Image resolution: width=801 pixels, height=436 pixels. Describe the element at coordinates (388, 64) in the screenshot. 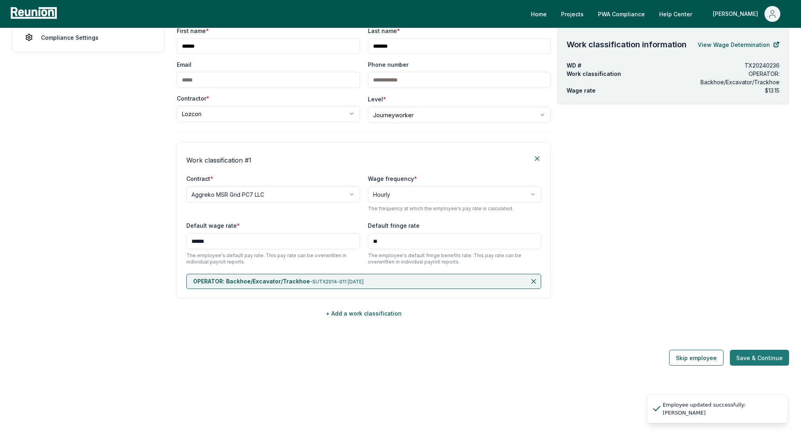

I see `label: Phone number` at that location.